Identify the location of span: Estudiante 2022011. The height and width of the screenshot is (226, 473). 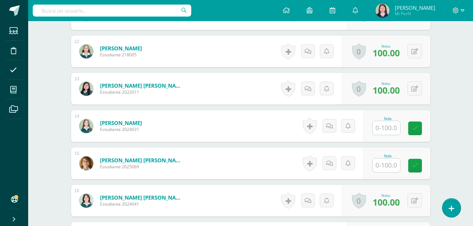
(142, 92).